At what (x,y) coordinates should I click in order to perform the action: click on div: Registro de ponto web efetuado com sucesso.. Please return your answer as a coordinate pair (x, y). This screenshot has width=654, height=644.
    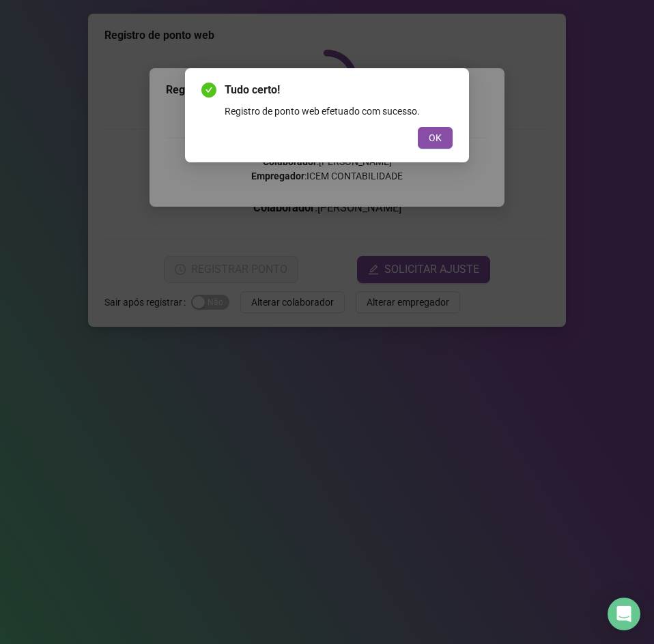
    Looking at the image, I should click on (339, 111).